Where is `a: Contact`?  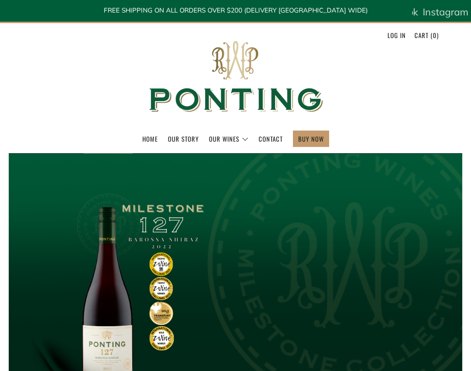
a: Contact is located at coordinates (270, 139).